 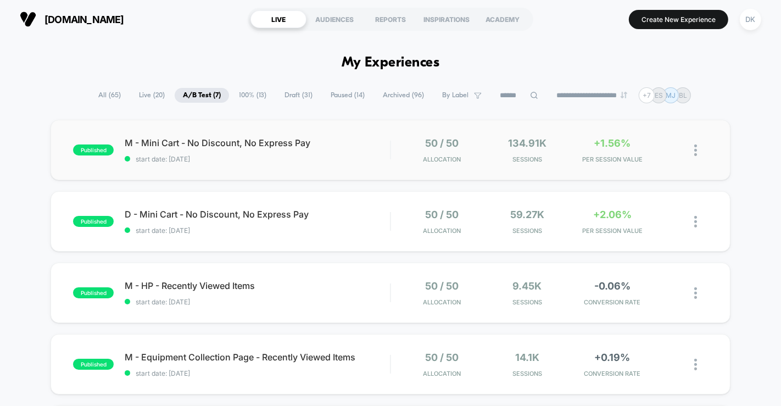 I want to click on p: MJ, so click(x=671, y=95).